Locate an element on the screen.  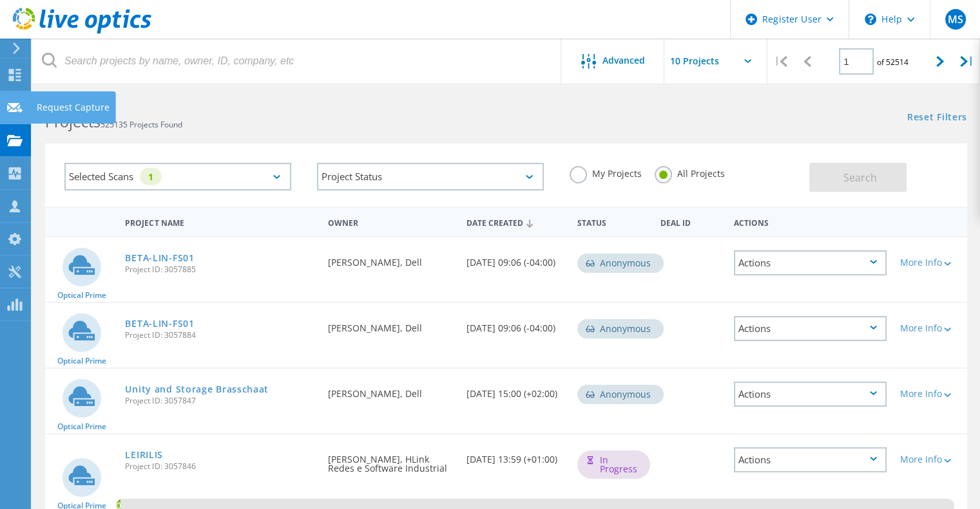
span: Project ID: 3057847 is located at coordinates (220, 401).